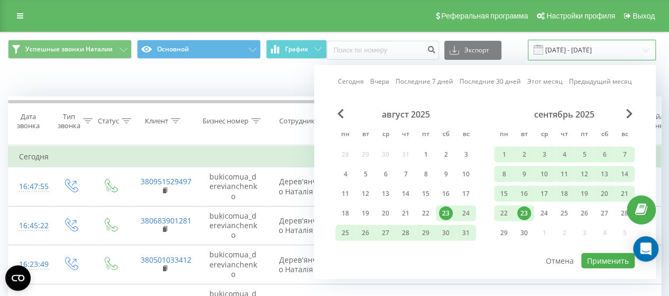 The height and width of the screenshot is (296, 669). Describe the element at coordinates (605, 194) in the screenshot. I see `div: 20` at that location.